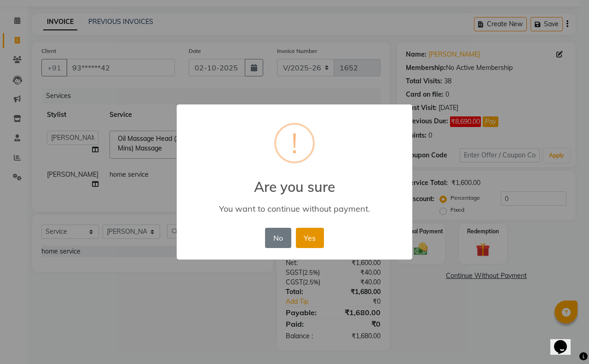 This screenshot has height=364, width=589. Describe the element at coordinates (294, 208) in the screenshot. I see `div: You want to continue without payment.` at that location.